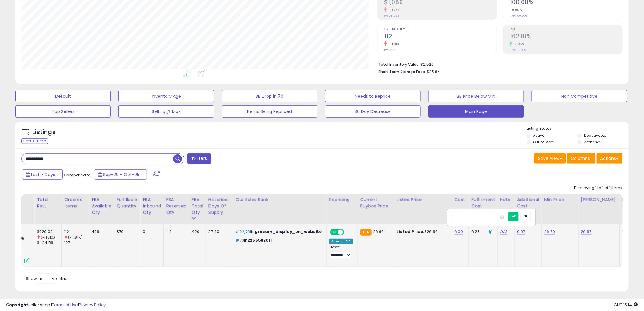  Describe the element at coordinates (48, 203) in the screenshot. I see `div: Total Rev.` at that location.